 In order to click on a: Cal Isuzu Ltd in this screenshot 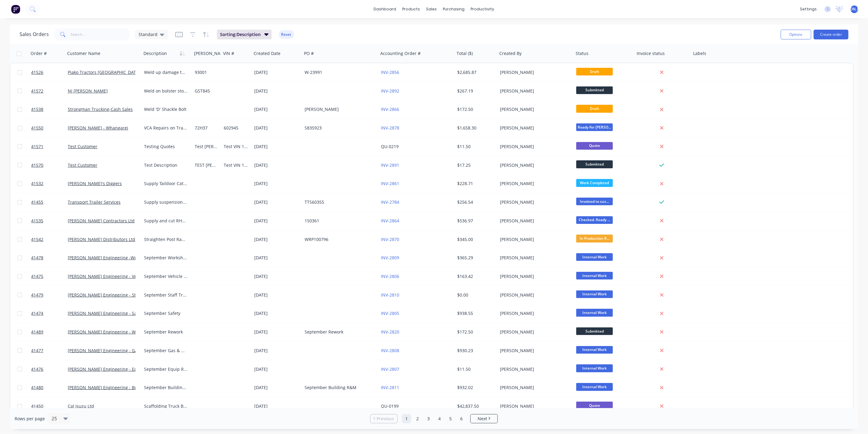, I will do `click(81, 406)`.